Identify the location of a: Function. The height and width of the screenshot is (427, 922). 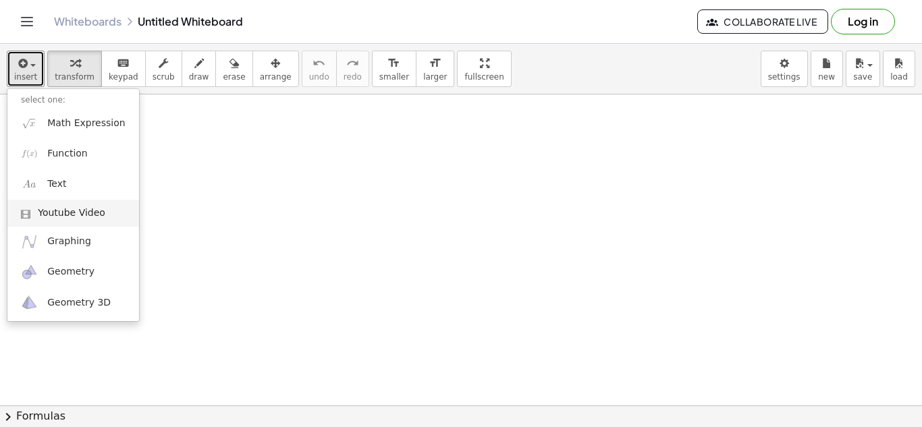
(73, 153).